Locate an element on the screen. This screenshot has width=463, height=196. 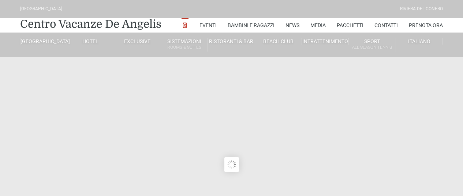
a: Centro Vacanze De Angelis is located at coordinates (91, 24).